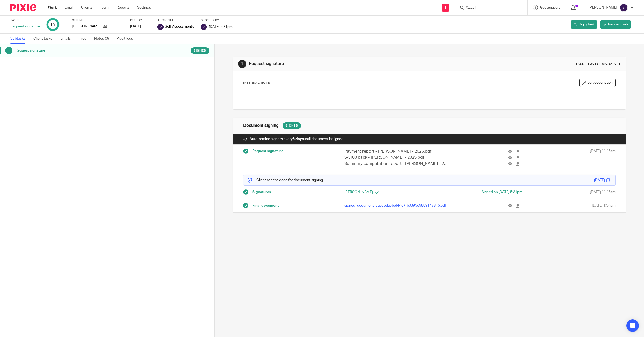 The width and height of the screenshot is (644, 337). I want to click on a: Copy task, so click(584, 25).